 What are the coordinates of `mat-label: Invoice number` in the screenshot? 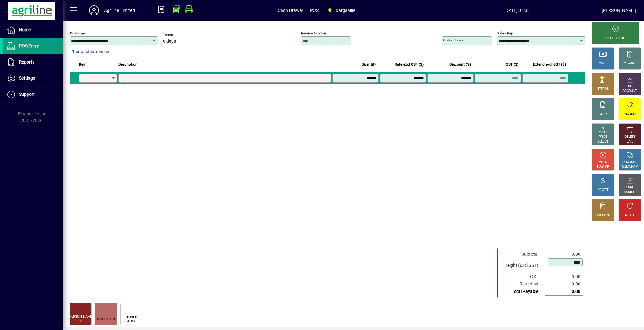 It's located at (314, 33).